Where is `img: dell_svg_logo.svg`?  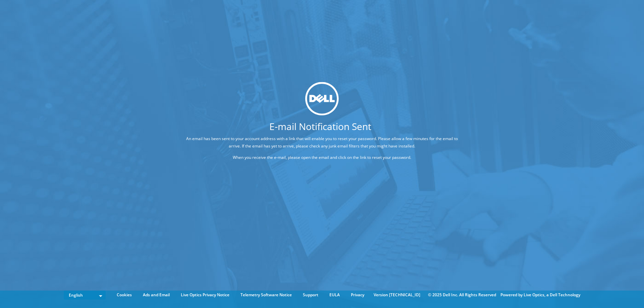
img: dell_svg_logo.svg is located at coordinates (322, 98).